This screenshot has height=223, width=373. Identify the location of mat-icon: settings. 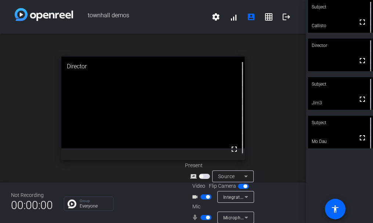
(216, 17).